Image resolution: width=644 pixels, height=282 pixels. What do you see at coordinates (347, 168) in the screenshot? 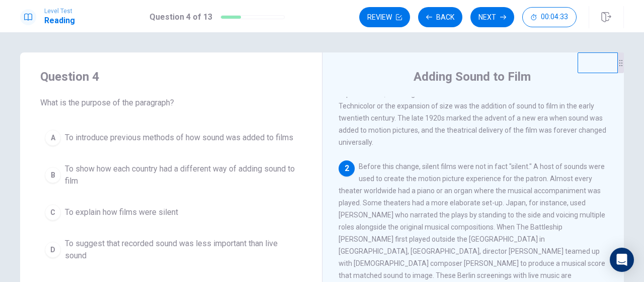
I see `div: 2` at bounding box center [347, 168].